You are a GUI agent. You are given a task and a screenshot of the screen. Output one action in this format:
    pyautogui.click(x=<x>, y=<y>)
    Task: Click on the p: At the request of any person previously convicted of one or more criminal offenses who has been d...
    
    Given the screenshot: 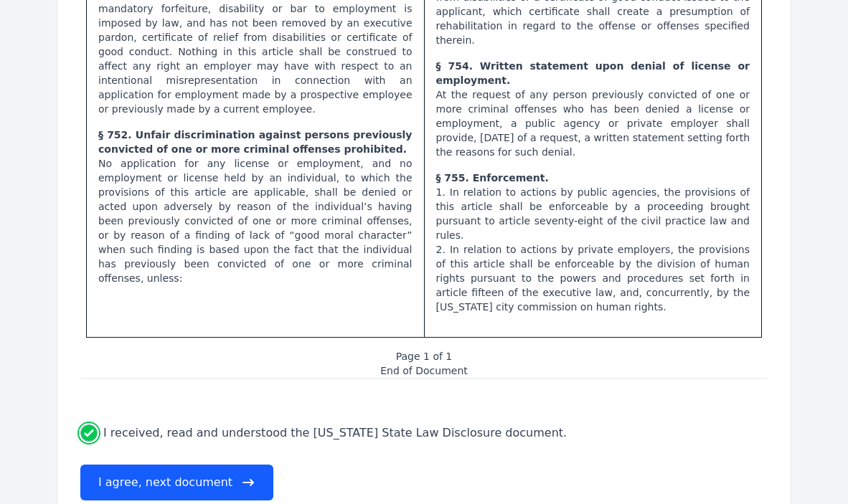 What is the action you would take?
    pyautogui.click(x=593, y=109)
    